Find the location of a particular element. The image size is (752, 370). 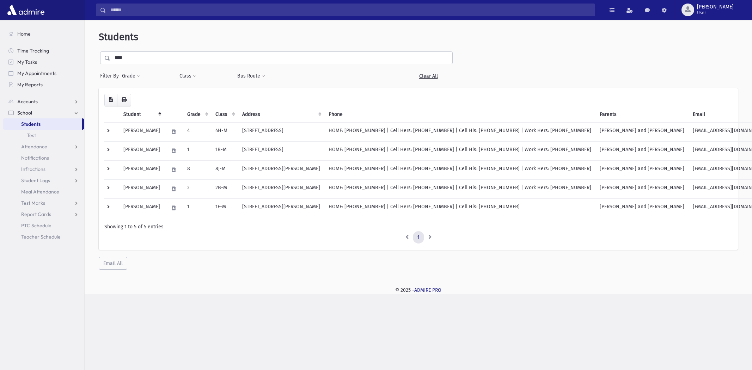

button: Grade is located at coordinates (131, 76).